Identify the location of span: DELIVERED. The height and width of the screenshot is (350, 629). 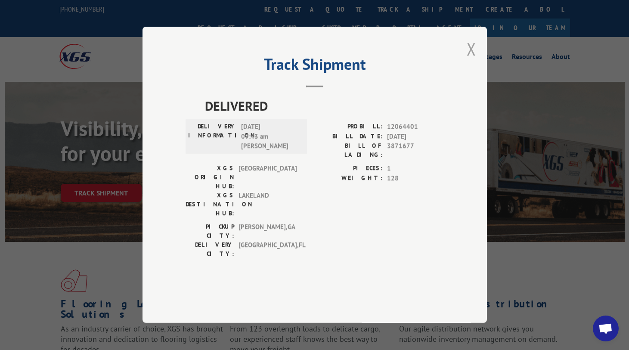
(324, 106).